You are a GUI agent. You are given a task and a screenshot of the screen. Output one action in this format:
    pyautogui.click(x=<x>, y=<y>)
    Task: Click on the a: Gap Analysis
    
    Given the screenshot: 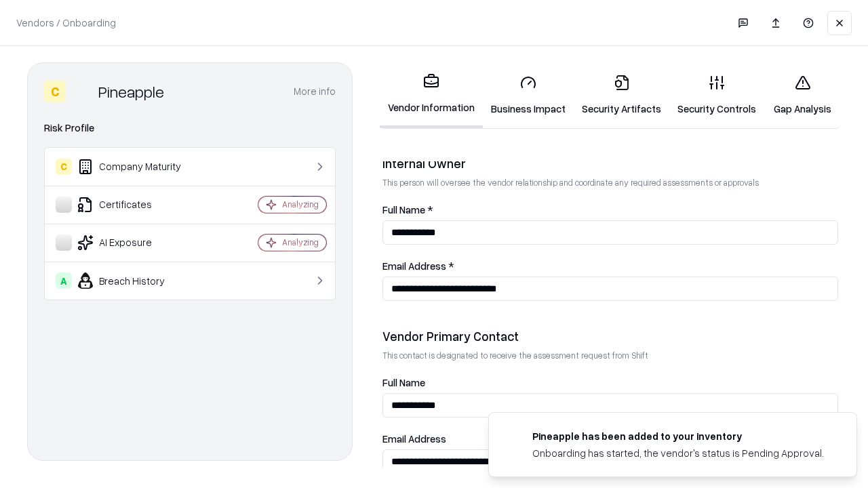 What is the action you would take?
    pyautogui.click(x=802, y=95)
    